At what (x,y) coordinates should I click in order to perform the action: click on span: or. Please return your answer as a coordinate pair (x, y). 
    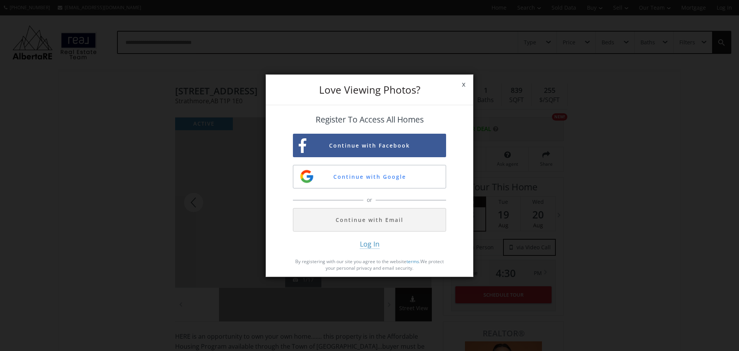
    Looking at the image, I should click on (369, 200).